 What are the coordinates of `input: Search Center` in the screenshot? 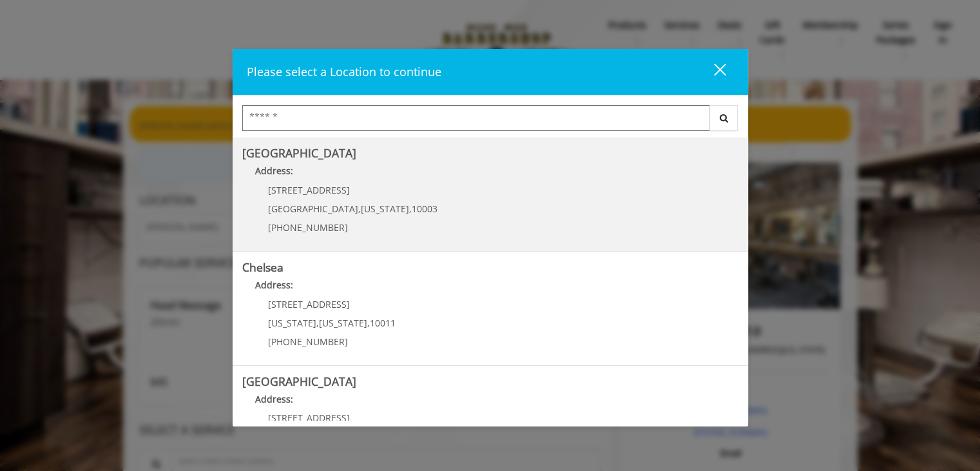 It's located at (476, 118).